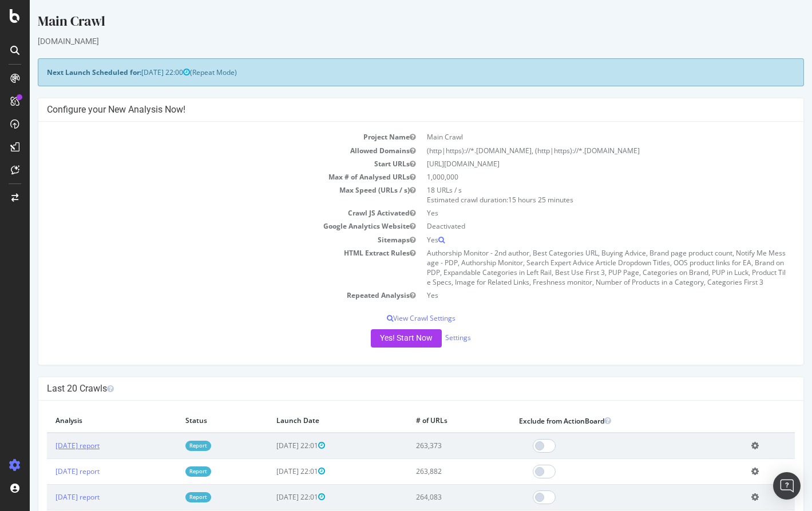 The image size is (812, 511). What do you see at coordinates (511, 199) in the screenshot?
I see `span: 15 hours 25 minutes` at bounding box center [511, 199].